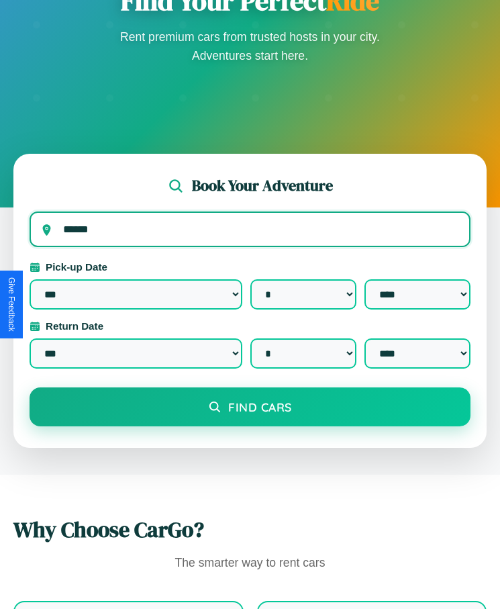 This screenshot has height=609, width=500. I want to click on div: Give Feedback, so click(11, 304).